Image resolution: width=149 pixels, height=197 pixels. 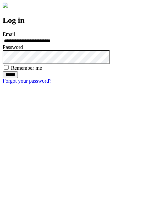 What do you see at coordinates (13, 47) in the screenshot?
I see `label: Password` at bounding box center [13, 47].